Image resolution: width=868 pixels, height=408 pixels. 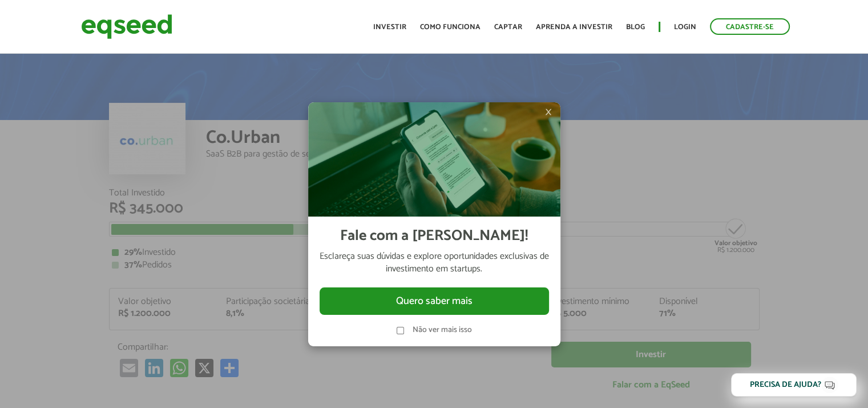 What do you see at coordinates (434, 301) in the screenshot?
I see `button: Quero saber mais` at bounding box center [434, 301].